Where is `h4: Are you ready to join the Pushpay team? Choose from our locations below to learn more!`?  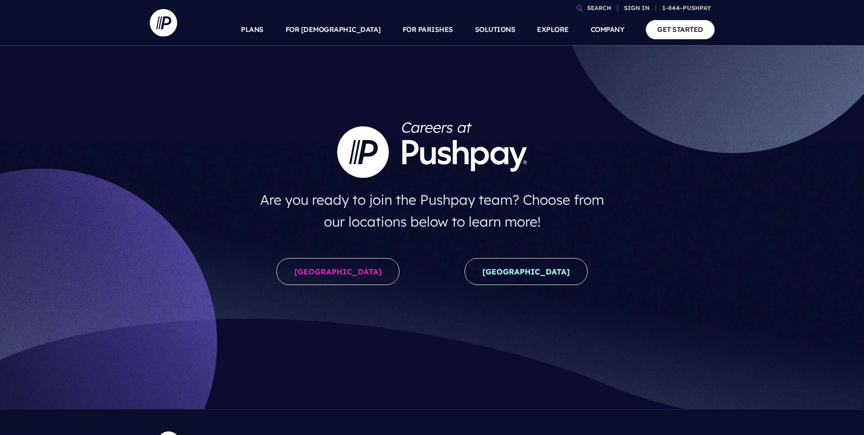
h4: Are you ready to join the Pushpay team? Choose from our locations below to learn more! is located at coordinates (432, 211).